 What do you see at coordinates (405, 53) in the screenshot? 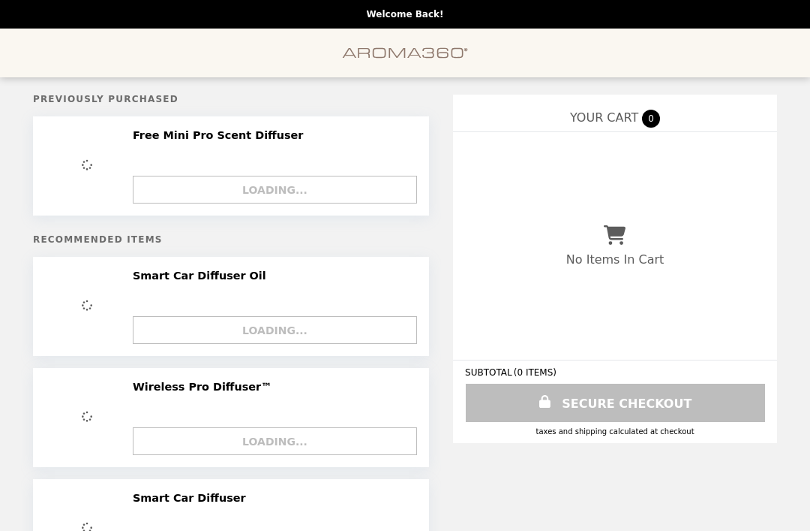
I see `img: Brand Logo` at bounding box center [405, 53].